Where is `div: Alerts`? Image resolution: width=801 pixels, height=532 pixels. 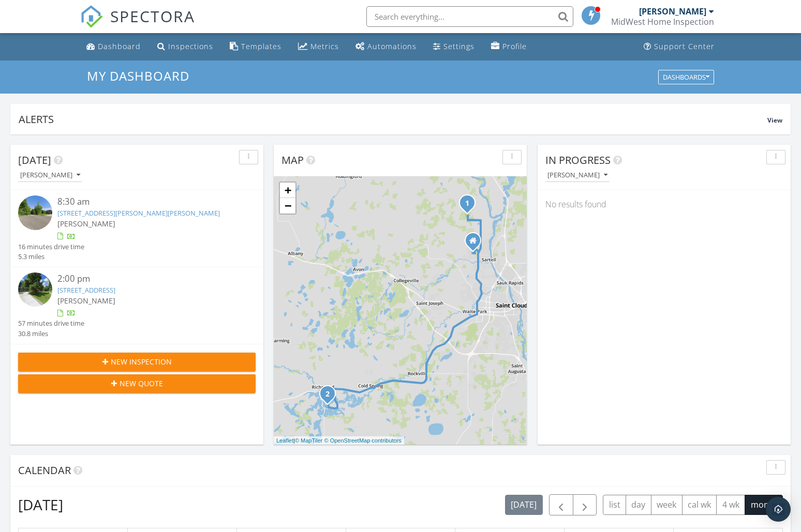 div: Alerts is located at coordinates (393, 119).